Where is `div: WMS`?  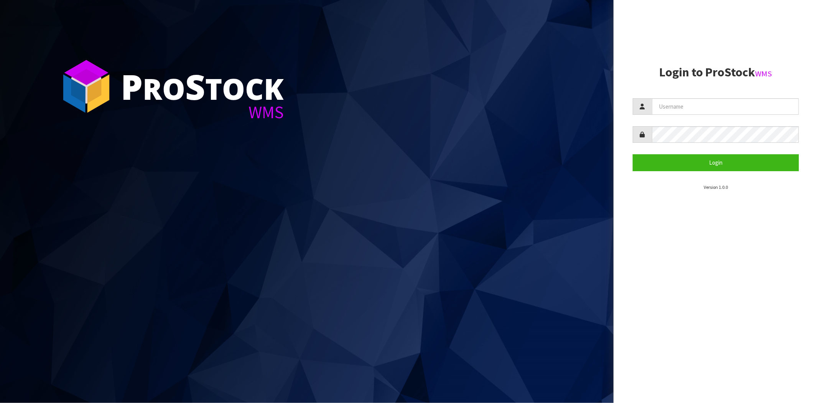 div: WMS is located at coordinates (202, 112).